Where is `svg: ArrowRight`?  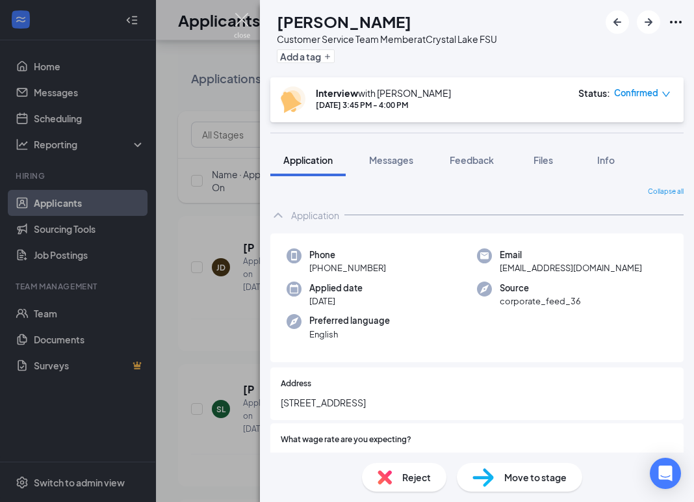 svg: ArrowRight is located at coordinates (648, 22).